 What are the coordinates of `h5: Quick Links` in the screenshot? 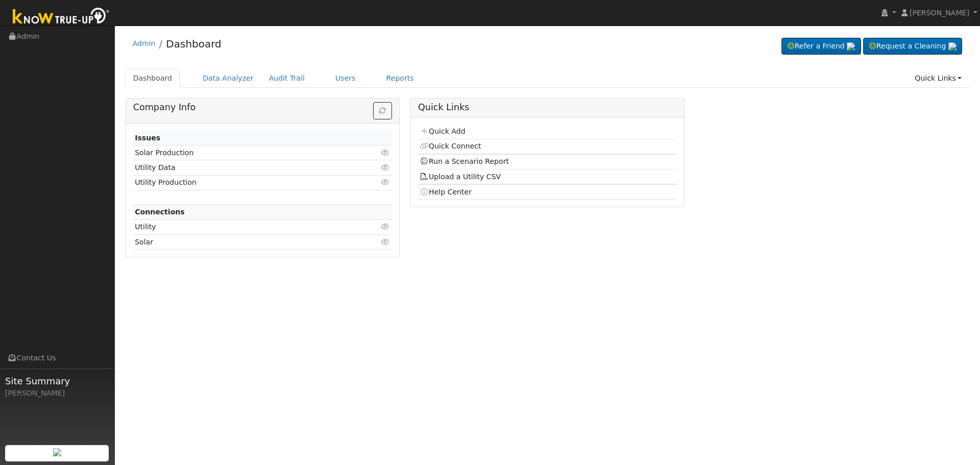 It's located at (547, 107).